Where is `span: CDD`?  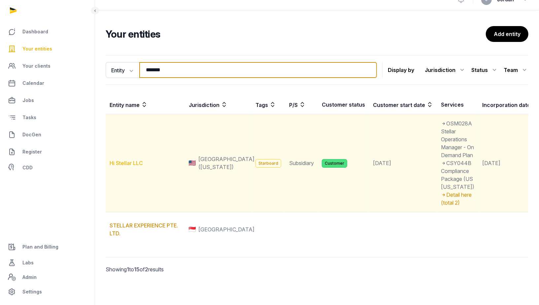
span: CDD is located at coordinates (27, 168).